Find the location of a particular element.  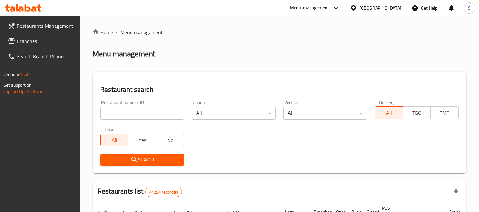

button: No is located at coordinates (170, 140).